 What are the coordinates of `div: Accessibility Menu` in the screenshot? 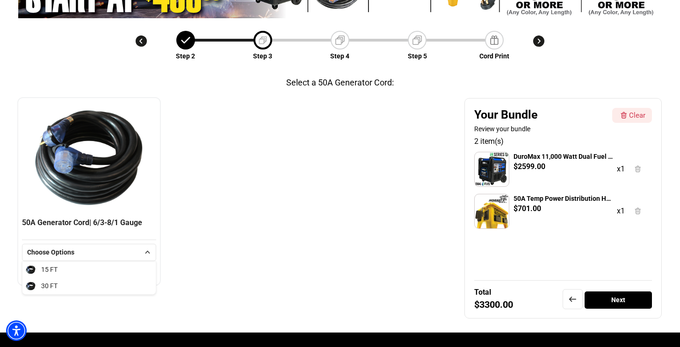 It's located at (16, 331).